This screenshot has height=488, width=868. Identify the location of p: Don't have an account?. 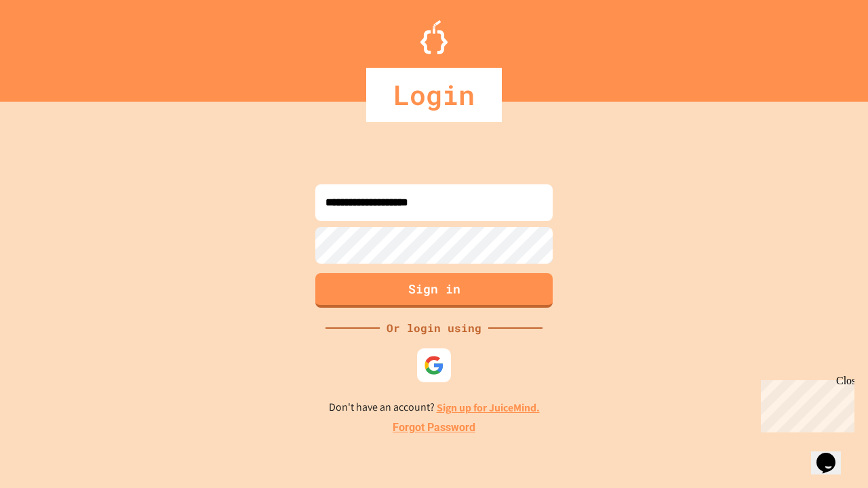
(434, 407).